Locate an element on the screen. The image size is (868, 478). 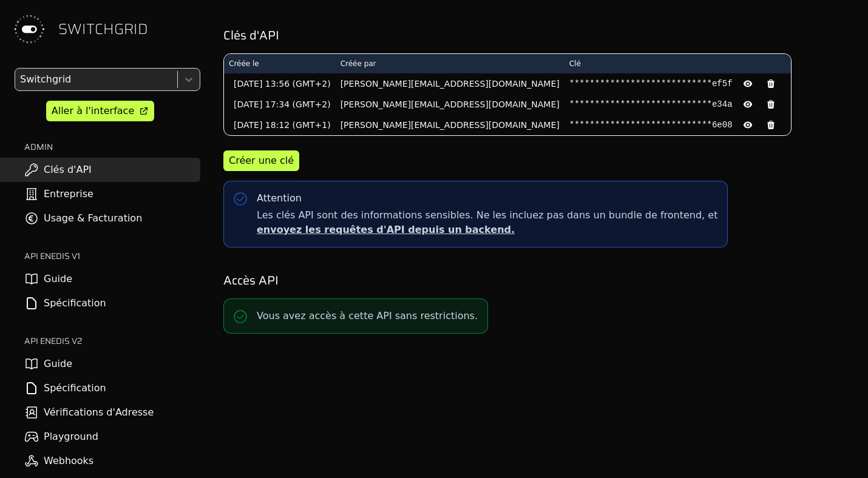
img: Switchgrid Logo is located at coordinates (29, 29).